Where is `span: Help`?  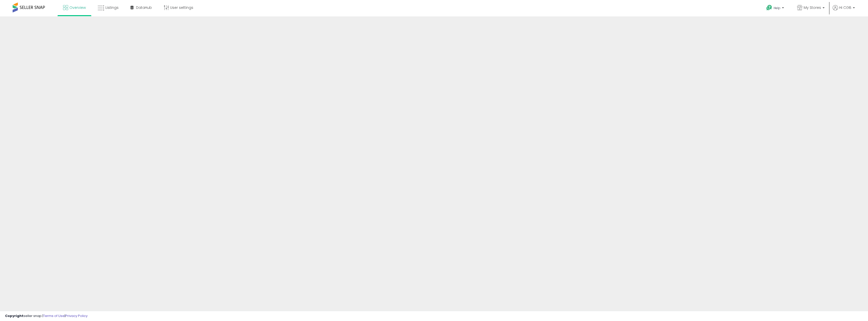
span: Help is located at coordinates (777, 8).